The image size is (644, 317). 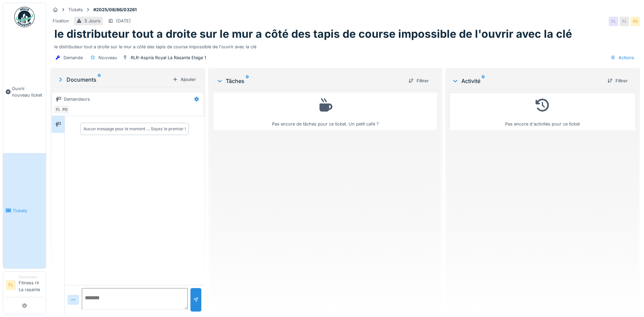 What do you see at coordinates (31, 277) in the screenshot?
I see `div: Demandeur` at bounding box center [31, 277].